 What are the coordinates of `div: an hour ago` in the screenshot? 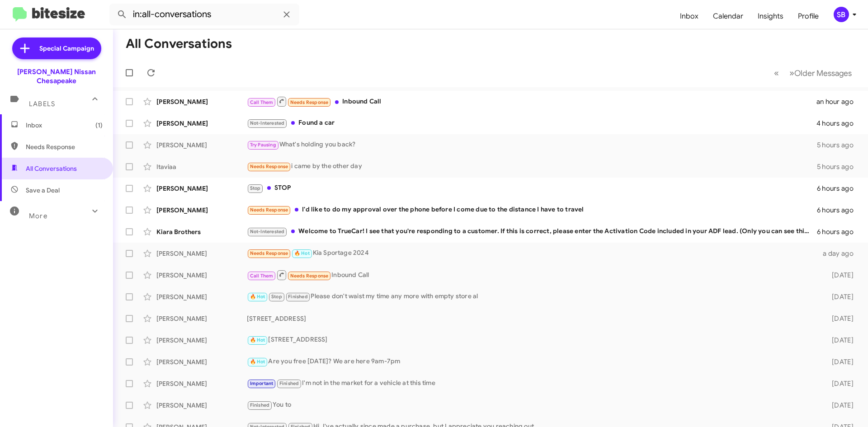 It's located at (839, 102).